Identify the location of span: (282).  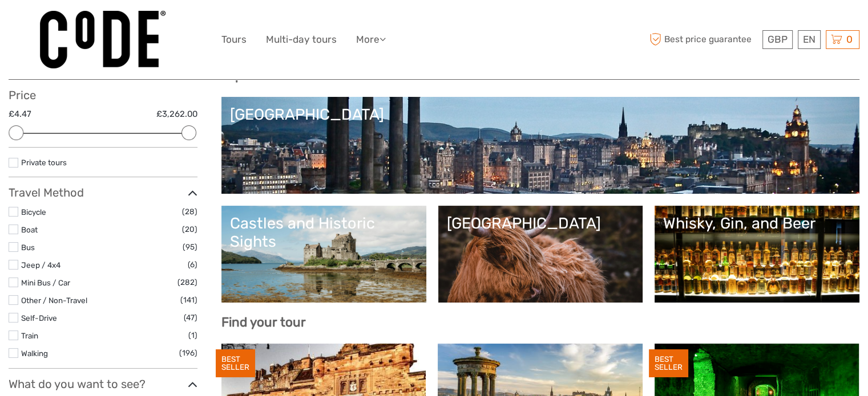
(187, 282).